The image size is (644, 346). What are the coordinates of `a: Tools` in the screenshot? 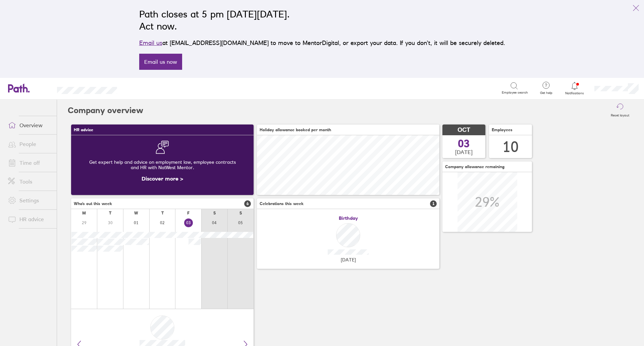 It's located at (30, 182).